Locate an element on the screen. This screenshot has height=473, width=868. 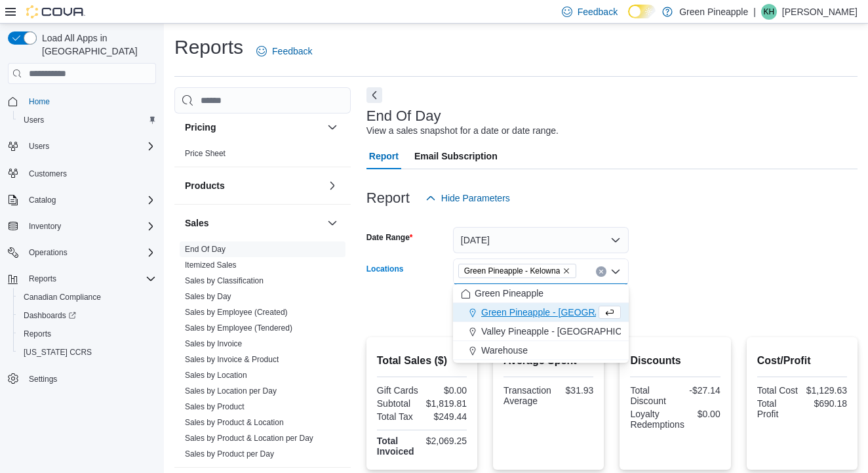
h3: Pricing is located at coordinates (200, 127).